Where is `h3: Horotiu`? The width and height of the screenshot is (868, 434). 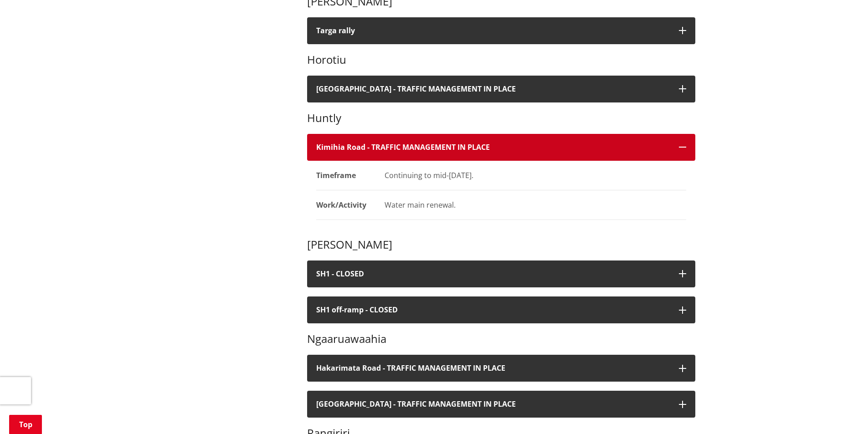 h3: Horotiu is located at coordinates (501, 60).